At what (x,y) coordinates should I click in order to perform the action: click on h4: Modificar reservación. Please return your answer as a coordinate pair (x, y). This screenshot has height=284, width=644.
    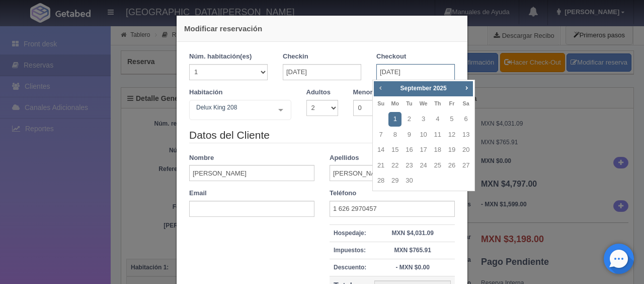
    Looking at the image, I should click on (322, 29).